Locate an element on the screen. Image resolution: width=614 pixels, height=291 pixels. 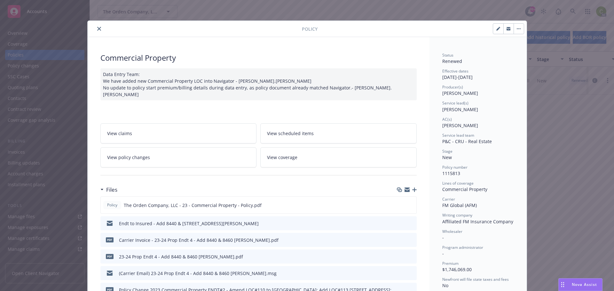
span: Writing company is located at coordinates (457, 215).